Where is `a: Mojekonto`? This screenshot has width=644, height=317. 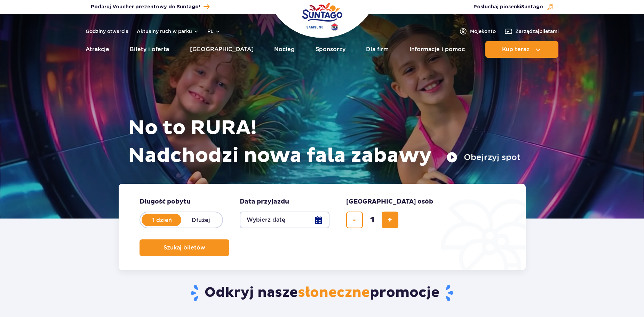
a: Mojekonto is located at coordinates (477, 31).